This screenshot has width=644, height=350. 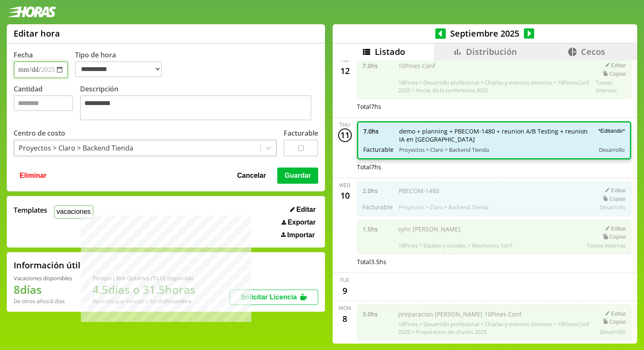 What do you see at coordinates (74, 212) in the screenshot?
I see `button: vacaciones` at bounding box center [74, 212].